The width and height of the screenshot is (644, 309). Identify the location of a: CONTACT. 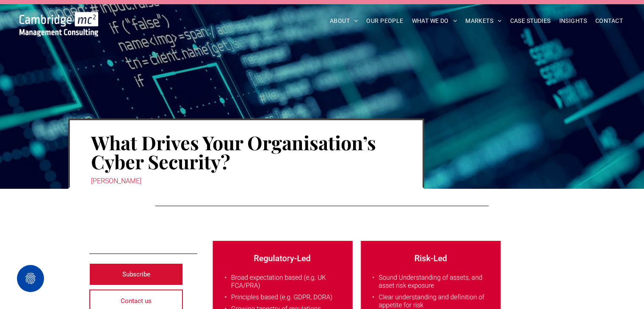
(609, 21).